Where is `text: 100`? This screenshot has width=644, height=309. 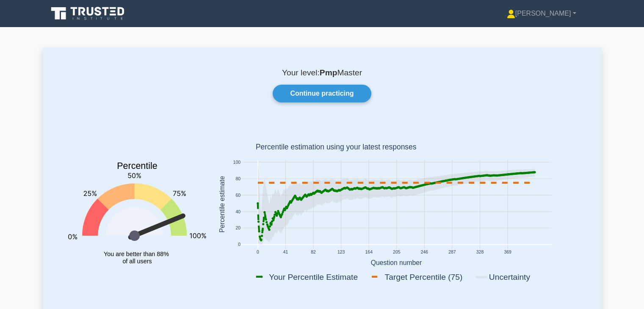
text: 100 is located at coordinates (237, 162).